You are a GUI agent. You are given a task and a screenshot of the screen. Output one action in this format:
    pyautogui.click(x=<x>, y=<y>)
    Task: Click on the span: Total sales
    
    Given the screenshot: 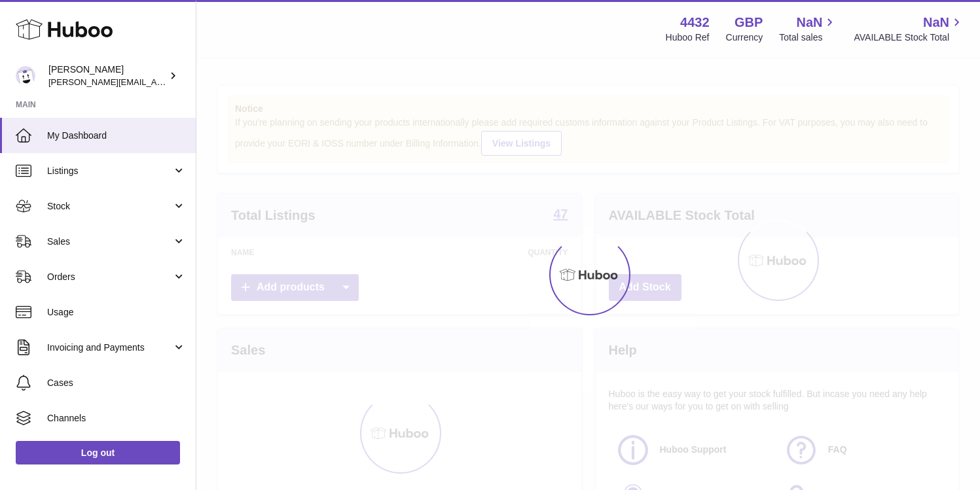 What is the action you would take?
    pyautogui.click(x=808, y=38)
    